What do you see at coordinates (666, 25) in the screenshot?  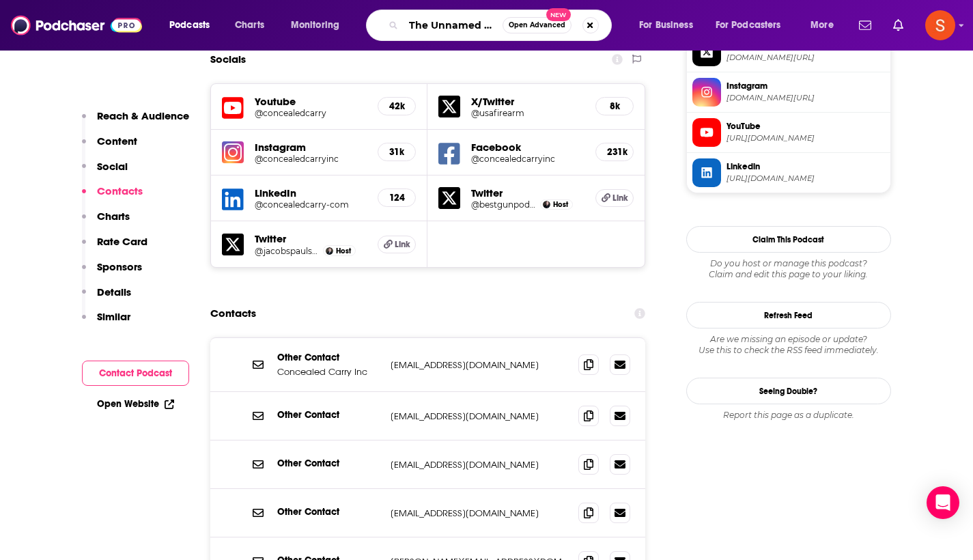 I see `span: For Business` at bounding box center [666, 25].